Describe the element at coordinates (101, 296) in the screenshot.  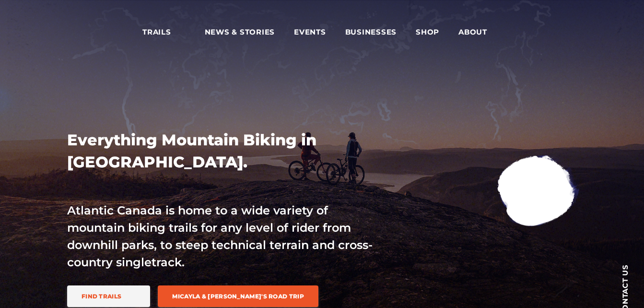
I see `span: Find Trails` at that location.